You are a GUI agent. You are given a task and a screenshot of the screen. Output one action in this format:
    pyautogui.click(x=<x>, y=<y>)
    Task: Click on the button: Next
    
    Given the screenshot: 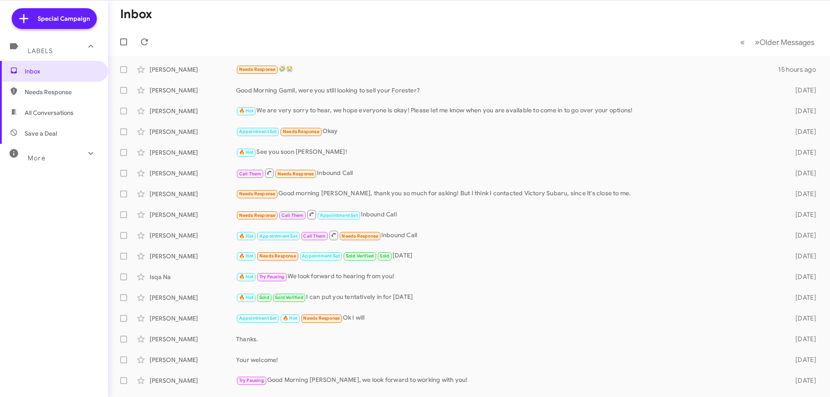 What is the action you would take?
    pyautogui.click(x=785, y=42)
    